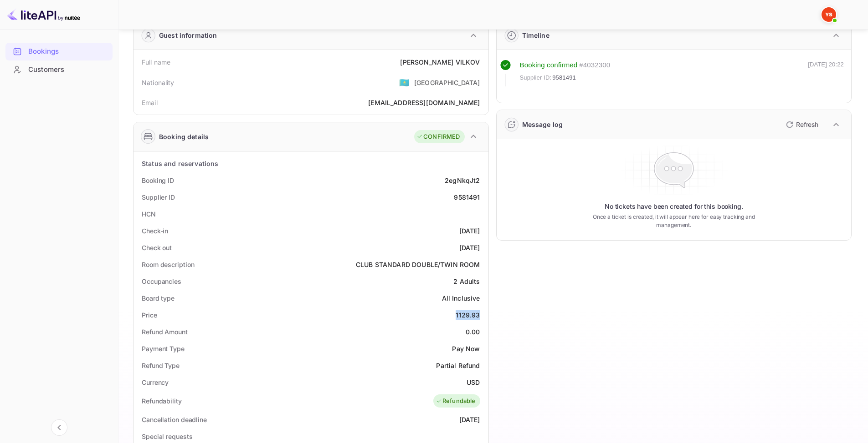 This screenshot has height=443, width=868. What do you see at coordinates (536, 35) in the screenshot?
I see `div: Timeline` at bounding box center [536, 35].